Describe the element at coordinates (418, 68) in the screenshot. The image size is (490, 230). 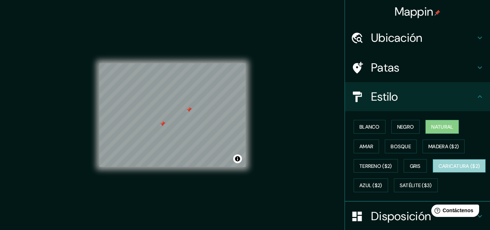
I see `div: Patas` at that location.